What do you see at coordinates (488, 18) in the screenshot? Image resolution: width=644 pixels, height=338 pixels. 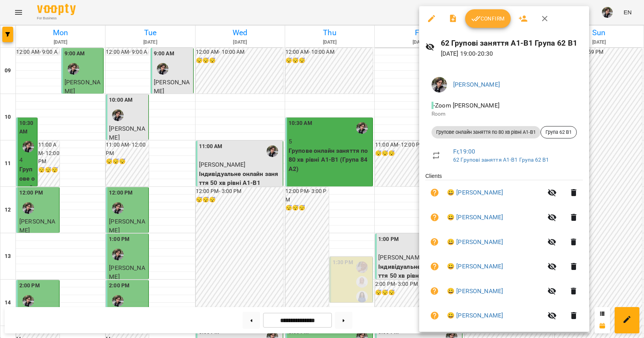 I see `span: Confirm` at bounding box center [488, 18].